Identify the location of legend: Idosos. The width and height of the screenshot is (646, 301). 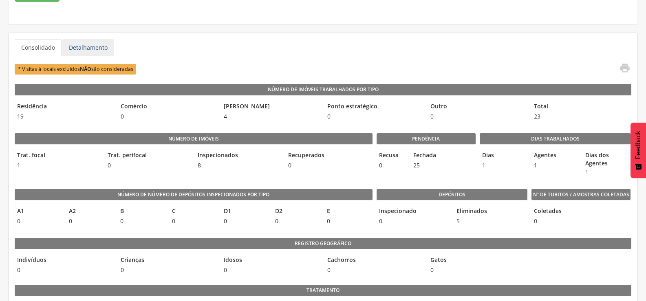
(271, 260).